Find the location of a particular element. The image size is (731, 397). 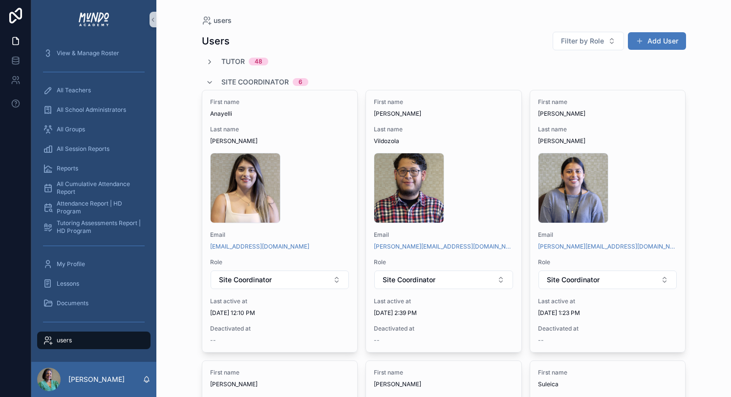

h1: Users is located at coordinates (216, 41).